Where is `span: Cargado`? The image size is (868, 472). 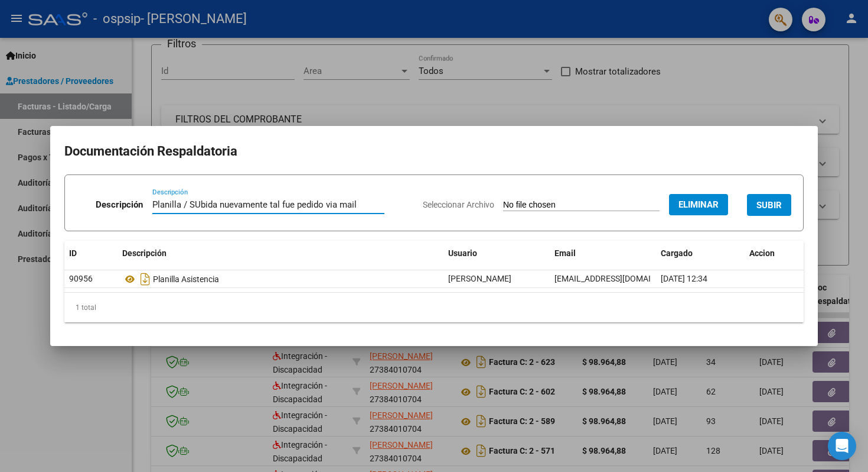 span: Cargado is located at coordinates (677, 253).